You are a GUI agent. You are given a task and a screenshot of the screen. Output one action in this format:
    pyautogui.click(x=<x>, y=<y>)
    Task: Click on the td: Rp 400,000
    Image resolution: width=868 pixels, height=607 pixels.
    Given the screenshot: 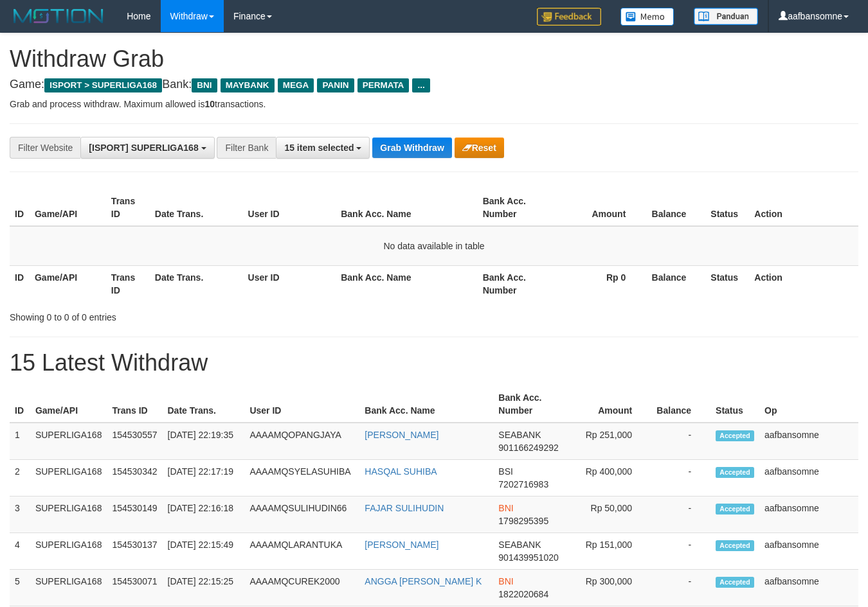 What is the action you would take?
    pyautogui.click(x=608, y=478)
    